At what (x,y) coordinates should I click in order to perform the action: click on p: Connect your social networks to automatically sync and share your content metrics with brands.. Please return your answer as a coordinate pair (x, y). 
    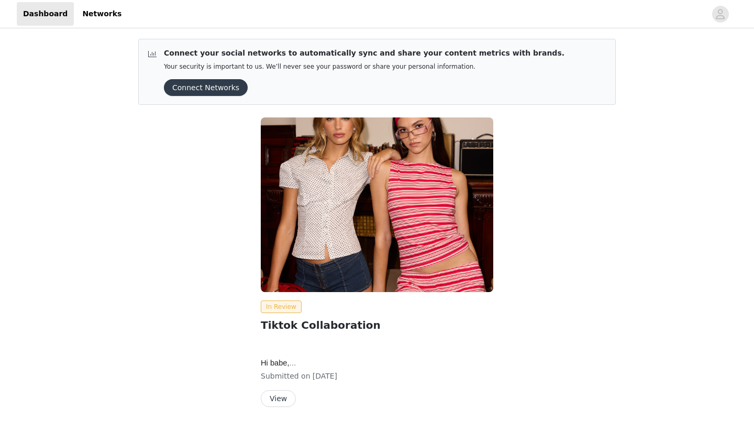
    Looking at the image, I should click on (364, 53).